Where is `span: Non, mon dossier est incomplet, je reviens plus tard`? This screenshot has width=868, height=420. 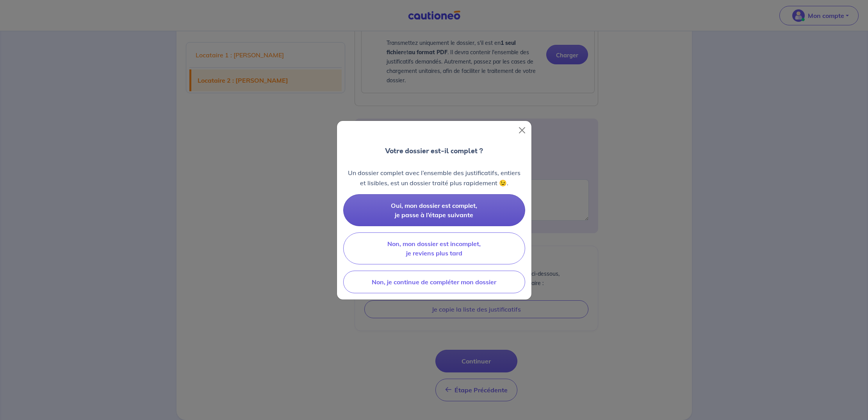
span: Non, mon dossier est incomplet, je reviens plus tard is located at coordinates (434, 248).